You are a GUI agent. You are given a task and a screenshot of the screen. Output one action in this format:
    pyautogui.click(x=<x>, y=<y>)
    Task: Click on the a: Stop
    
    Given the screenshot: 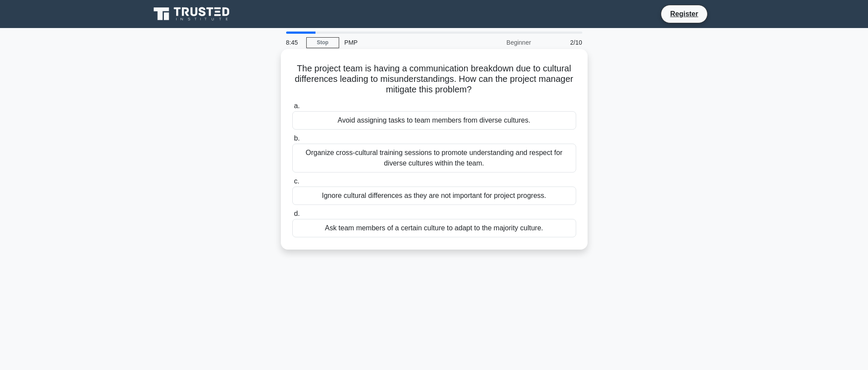 What is the action you would take?
    pyautogui.click(x=323, y=42)
    